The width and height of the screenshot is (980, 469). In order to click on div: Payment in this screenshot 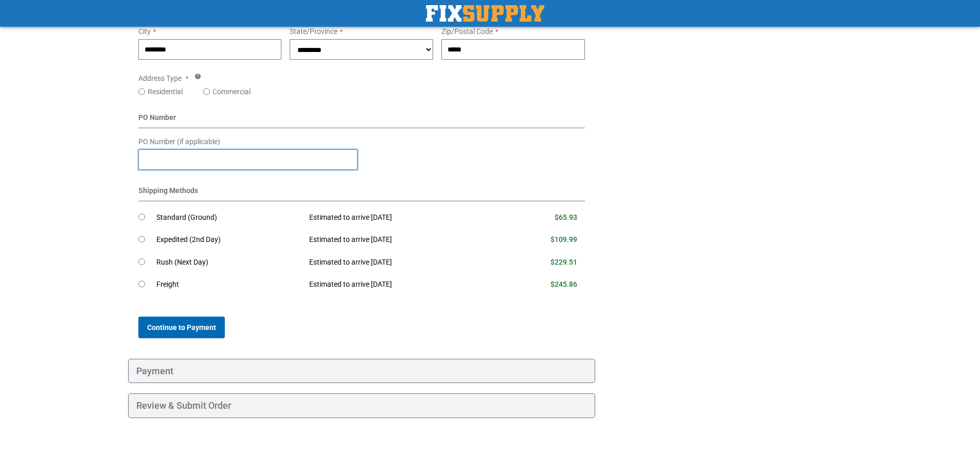, I will do `click(362, 371)`.